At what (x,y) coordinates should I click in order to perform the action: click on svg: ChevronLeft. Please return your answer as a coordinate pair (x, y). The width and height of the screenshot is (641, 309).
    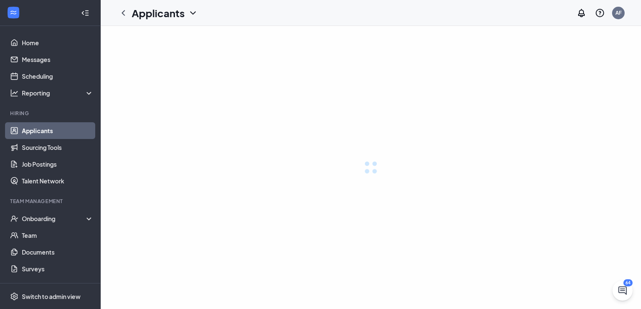
    Looking at the image, I should click on (123, 13).